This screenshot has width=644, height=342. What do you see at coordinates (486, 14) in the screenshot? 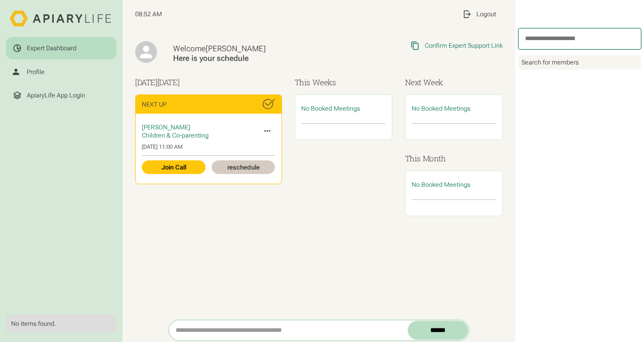
I see `div: Logout` at bounding box center [486, 14].